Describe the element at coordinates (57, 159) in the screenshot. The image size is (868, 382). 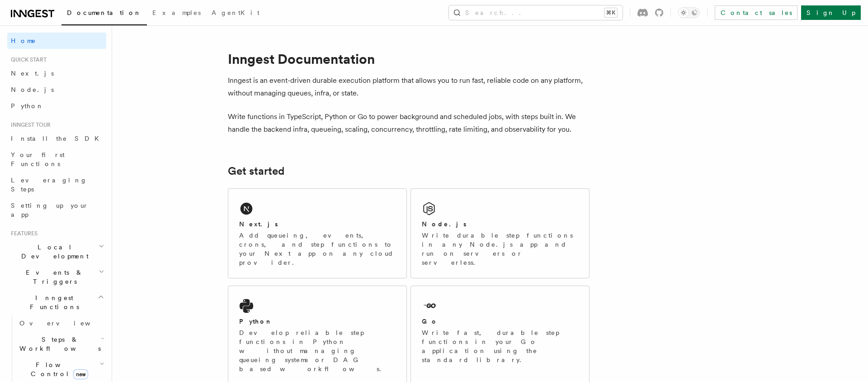
I see `a: Your first Functions` at that location.